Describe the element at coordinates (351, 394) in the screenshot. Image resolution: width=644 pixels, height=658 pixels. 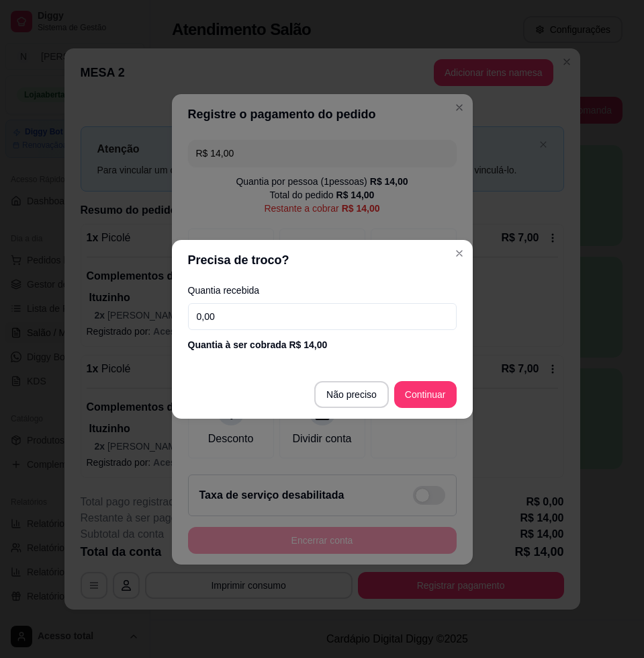
I see `button: Não preciso` at that location.